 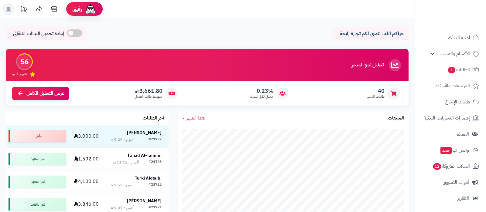 What do you see at coordinates (19, 74) in the screenshot?
I see `span: تقييم النمو` at bounding box center [19, 74].